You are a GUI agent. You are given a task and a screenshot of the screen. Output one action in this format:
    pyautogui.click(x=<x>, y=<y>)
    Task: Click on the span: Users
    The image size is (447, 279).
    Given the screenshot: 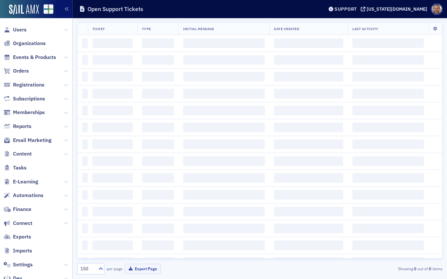 What is the action you would take?
    pyautogui.click(x=20, y=30)
    